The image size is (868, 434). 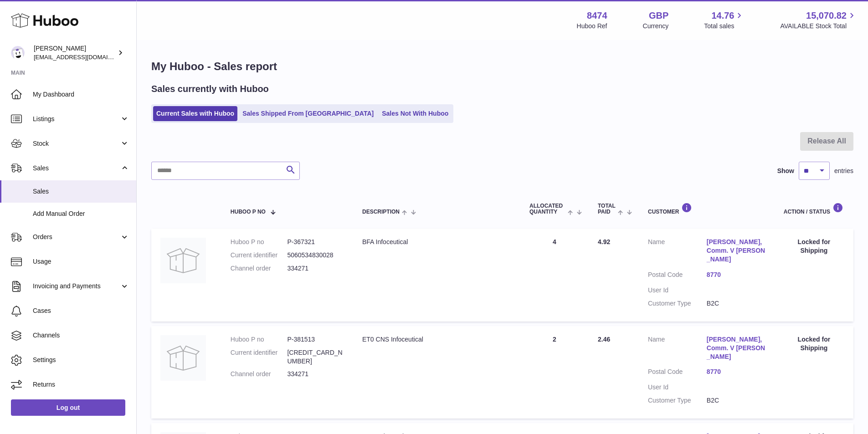 What do you see at coordinates (818, 20) in the screenshot?
I see `a: 15,070.82 AVAILABLE Stock Total` at bounding box center [818, 20].